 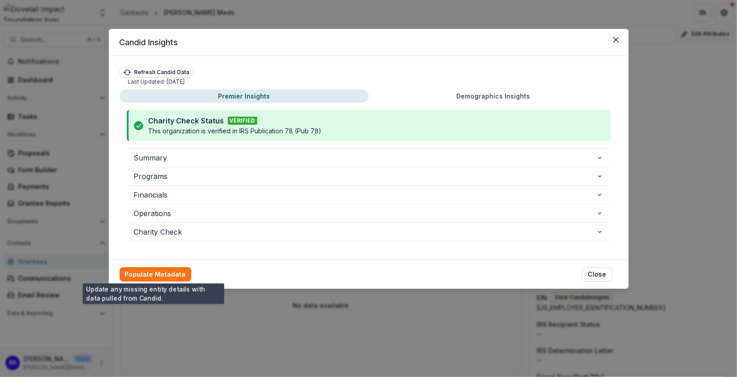 What do you see at coordinates (369, 195) in the screenshot?
I see `button: Financials` at bounding box center [369, 195].